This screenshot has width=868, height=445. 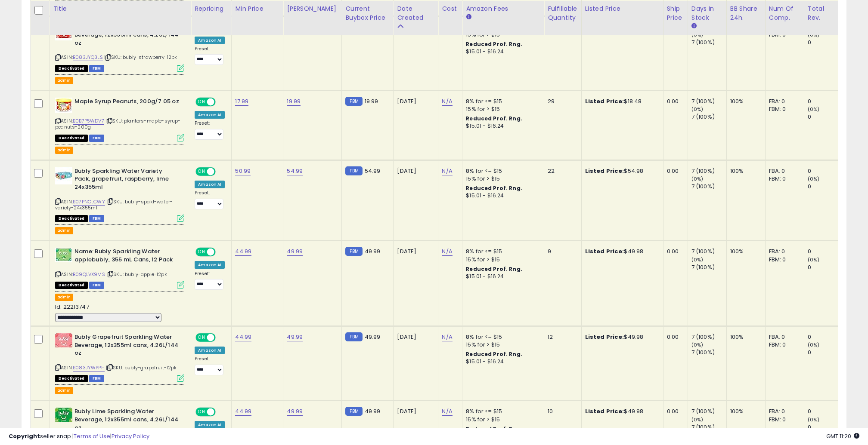 I want to click on img: 51QugWT+2fL._SL40_.jpg, so click(x=64, y=105).